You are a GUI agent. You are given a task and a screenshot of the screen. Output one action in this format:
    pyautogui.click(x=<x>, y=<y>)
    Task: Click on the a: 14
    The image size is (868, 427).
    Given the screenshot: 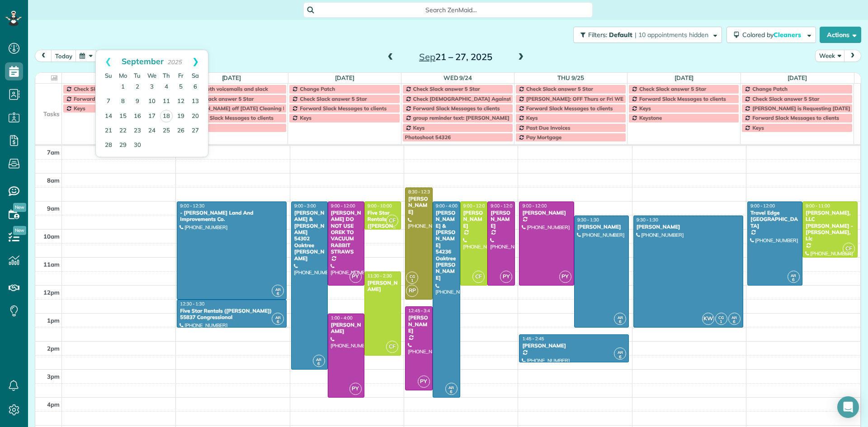 What is the action you would take?
    pyautogui.click(x=108, y=117)
    